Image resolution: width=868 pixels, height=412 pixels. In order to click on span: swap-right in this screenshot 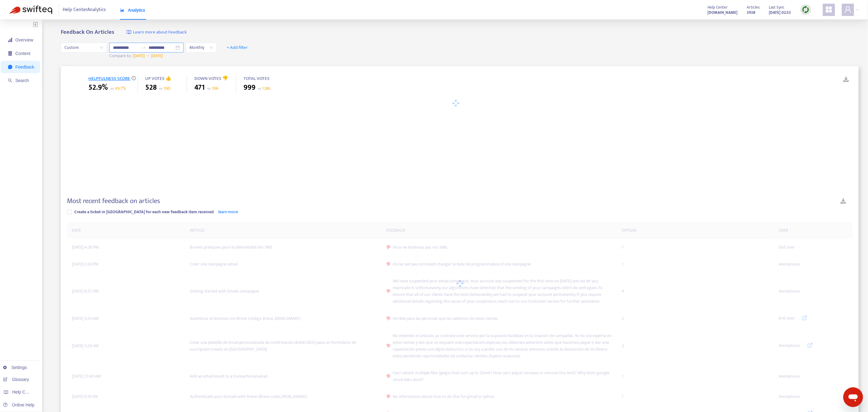, I will do `click(144, 48)`.